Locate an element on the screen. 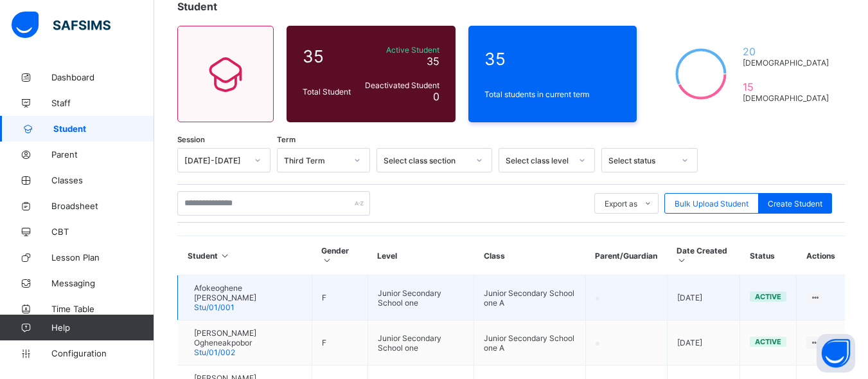  span: 20 is located at coordinates (786, 51).